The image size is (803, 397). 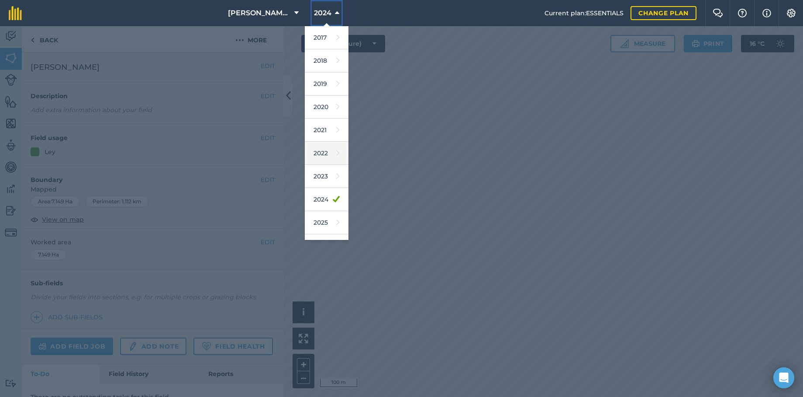 What do you see at coordinates (327, 176) in the screenshot?
I see `a: 2023` at bounding box center [327, 176].